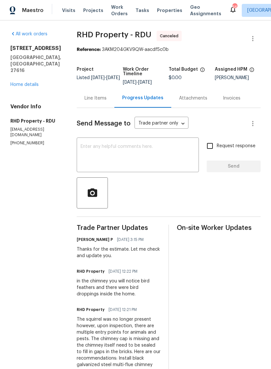 Image resolution: width=271 pixels, height=369 pixels. I want to click on span: $0.00, so click(175, 78).